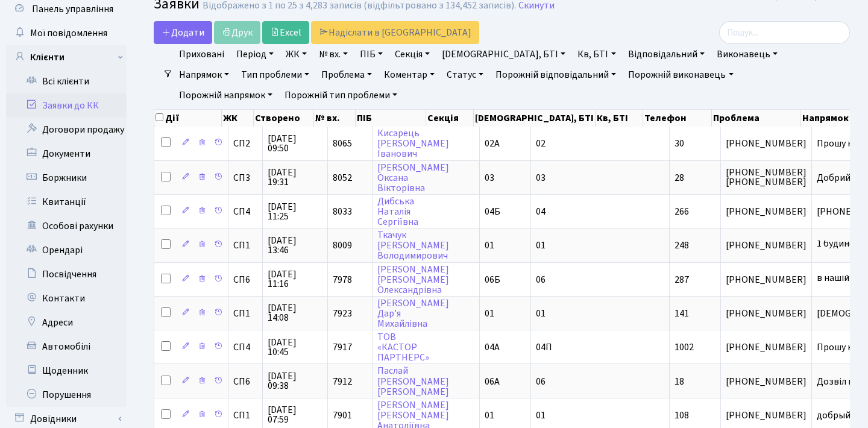 The height and width of the screenshot is (428, 868). I want to click on a: Період, so click(255, 55).